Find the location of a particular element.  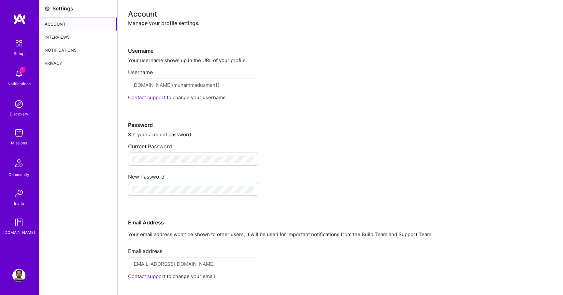

div: Current Password is located at coordinates (340, 144).